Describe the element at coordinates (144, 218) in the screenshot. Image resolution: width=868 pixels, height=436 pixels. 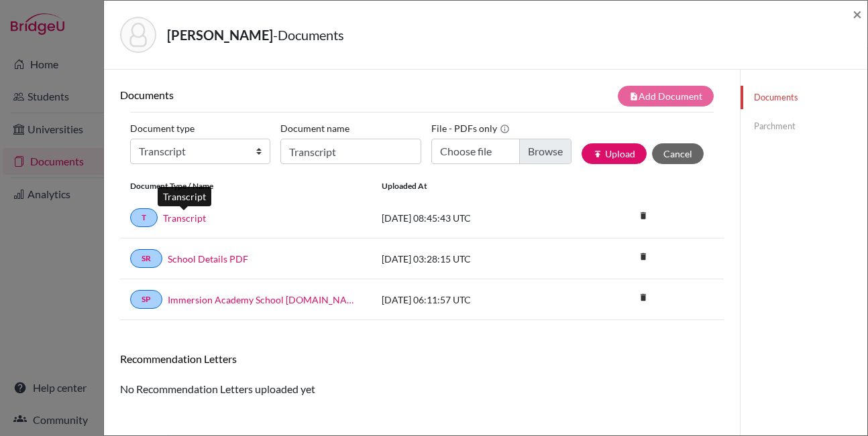
I see `a: T` at that location.